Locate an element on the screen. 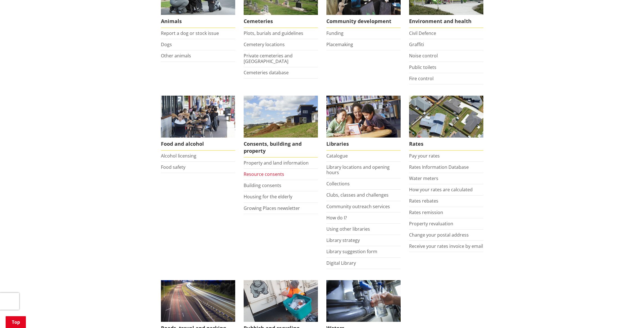 The height and width of the screenshot is (328, 644). a: Pay your rates is located at coordinates (424, 156).